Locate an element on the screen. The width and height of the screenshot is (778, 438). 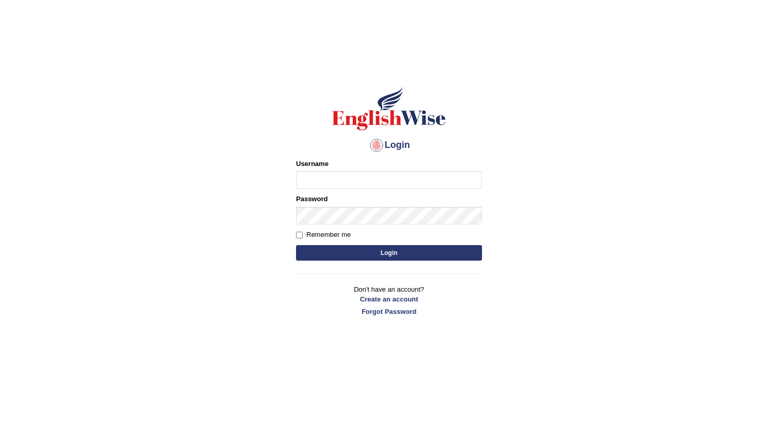
a: Forgot Password is located at coordinates (389, 311).